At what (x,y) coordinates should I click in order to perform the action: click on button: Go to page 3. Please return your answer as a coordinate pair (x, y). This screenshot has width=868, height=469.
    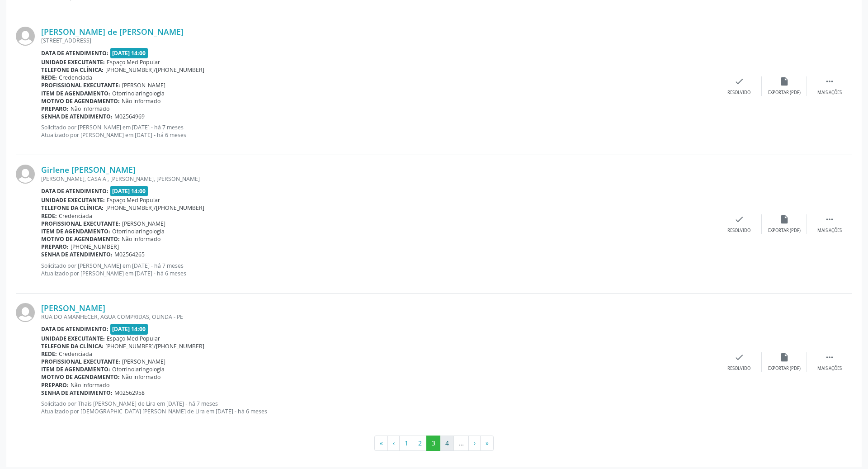
    Looking at the image, I should click on (433, 443).